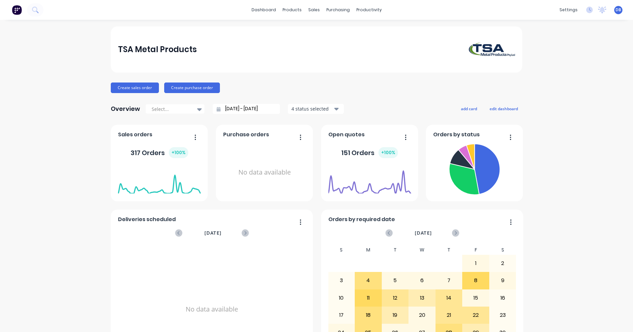  Describe the element at coordinates (246, 134) in the screenshot. I see `span: Purchase orders` at that location.